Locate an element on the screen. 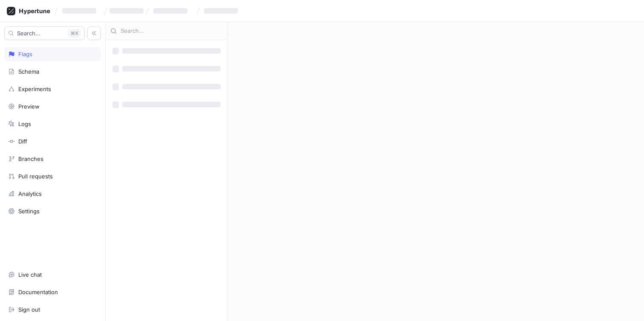  div: Sign out is located at coordinates (29, 309).